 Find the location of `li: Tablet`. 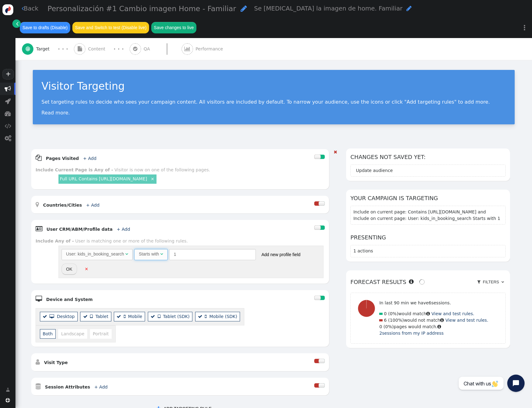

li: Tablet is located at coordinates (96, 316).